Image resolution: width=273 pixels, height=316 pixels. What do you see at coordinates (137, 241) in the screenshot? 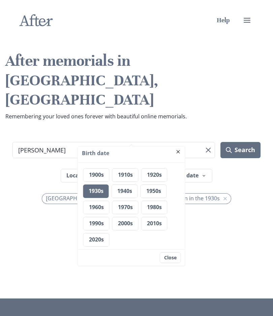
I see `p: No memorials found` at bounding box center [137, 241].